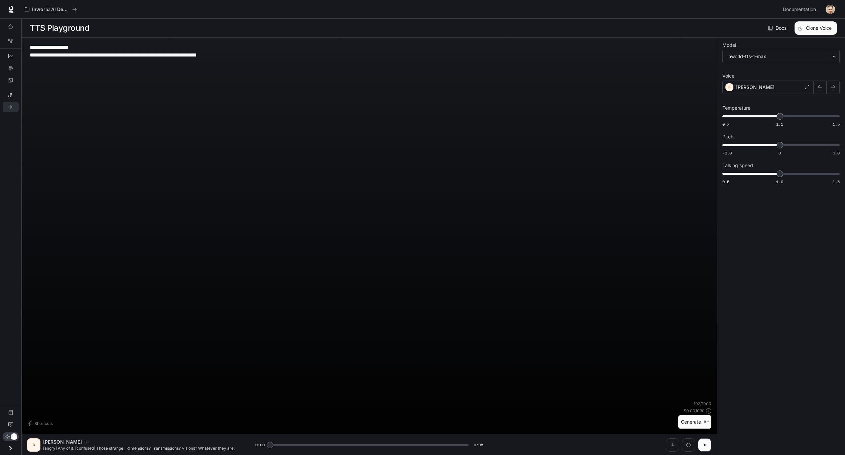  Describe the element at coordinates (141, 448) in the screenshot. I see `p: [angry] Any of it. [confused] Those strange... dimensions? Transmissions? Visions? Whatever they ...` at that location.